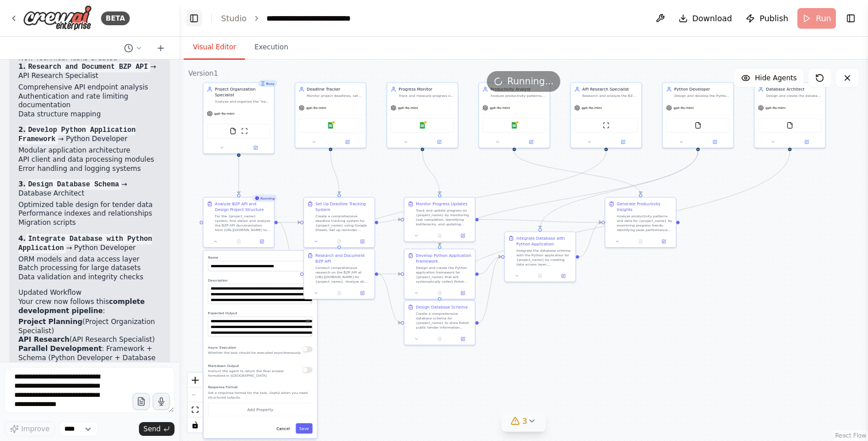 This screenshot has height=441, width=868. I want to click on nav: breadcrumb, so click(301, 18).